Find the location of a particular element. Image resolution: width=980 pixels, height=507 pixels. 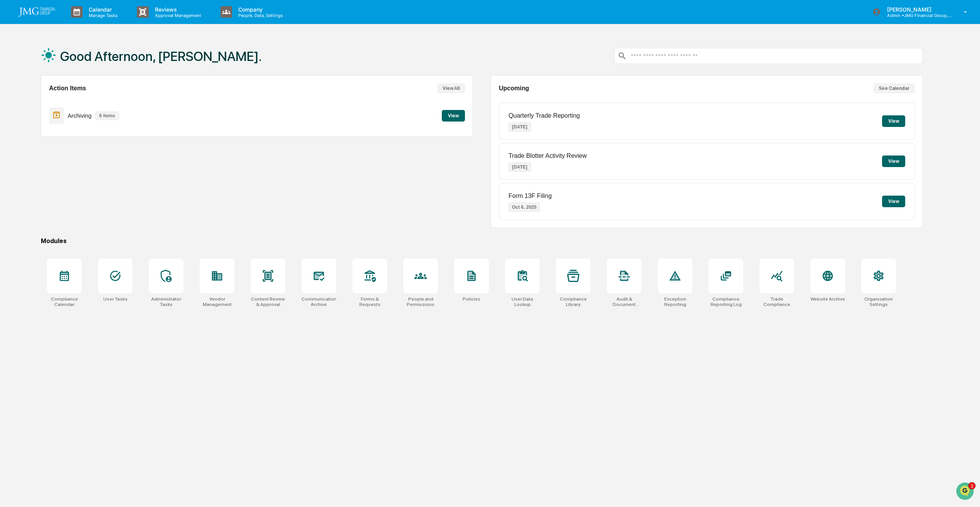

a: 🖐️Preclearance is located at coordinates (28, 162).